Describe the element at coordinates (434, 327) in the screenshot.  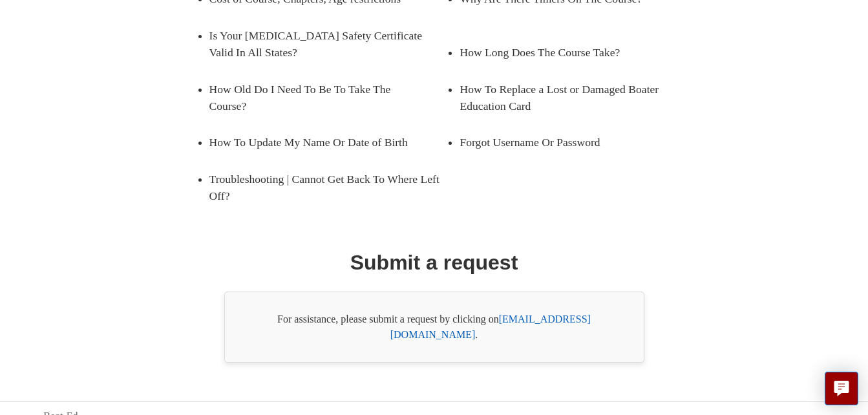
I see `div: For assistance, please submit a request by clicking on .` at that location.